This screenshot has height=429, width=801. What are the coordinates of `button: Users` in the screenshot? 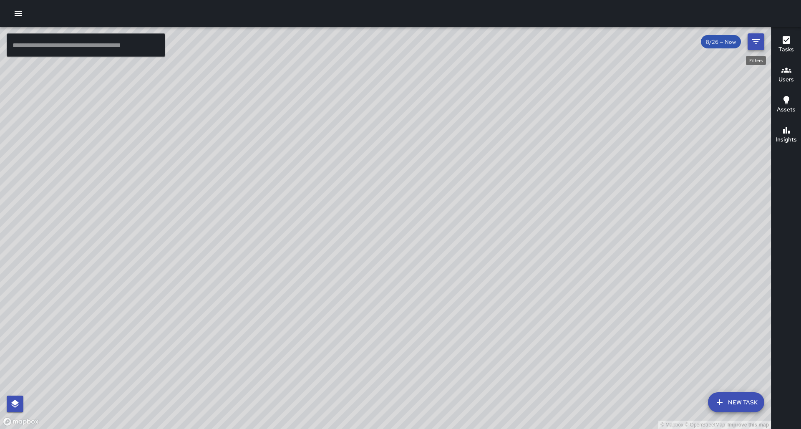 It's located at (786, 75).